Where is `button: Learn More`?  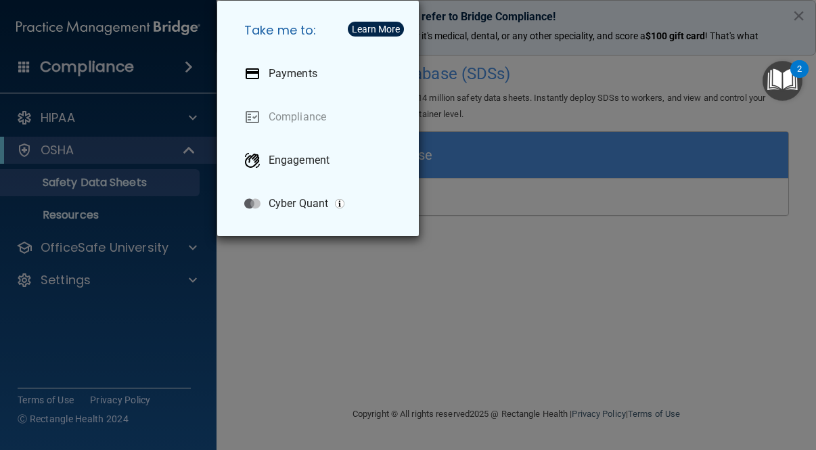
button: Learn More is located at coordinates (375, 29).